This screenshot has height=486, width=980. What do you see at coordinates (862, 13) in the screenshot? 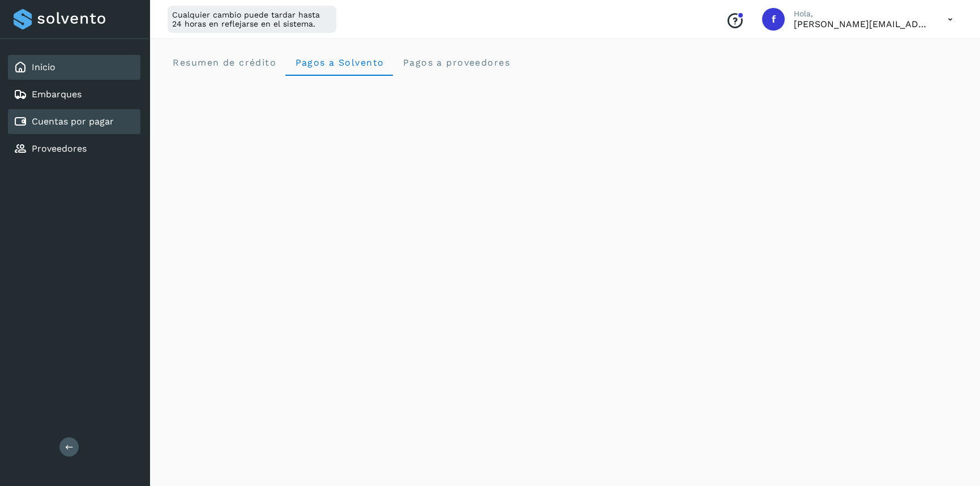
I see `p: Hola,` at bounding box center [862, 13].